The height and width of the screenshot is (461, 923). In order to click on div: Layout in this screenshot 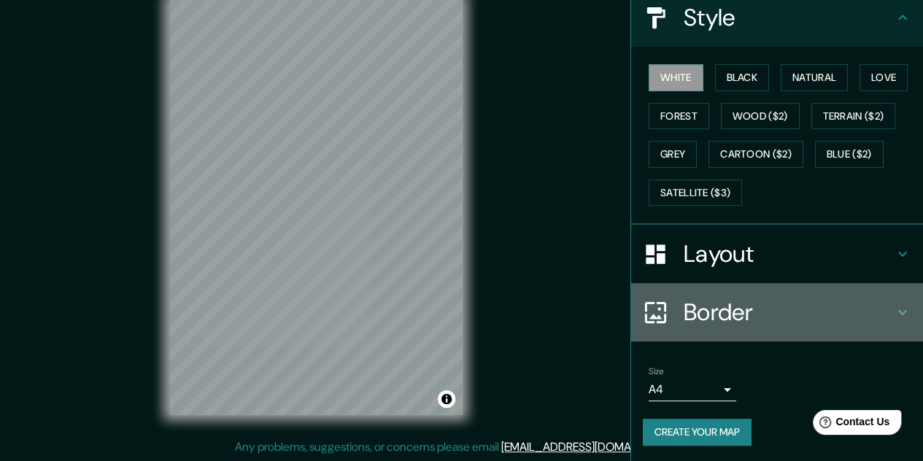, I will do `click(777, 254)`.